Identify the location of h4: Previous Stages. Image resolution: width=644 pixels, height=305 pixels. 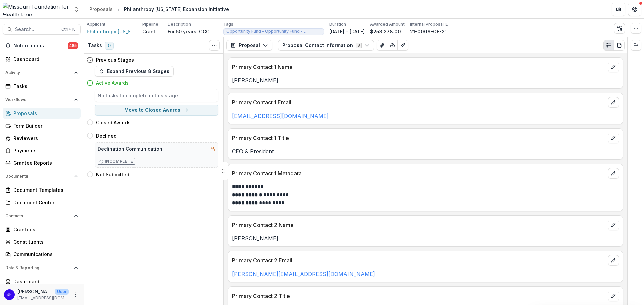
(115, 59).